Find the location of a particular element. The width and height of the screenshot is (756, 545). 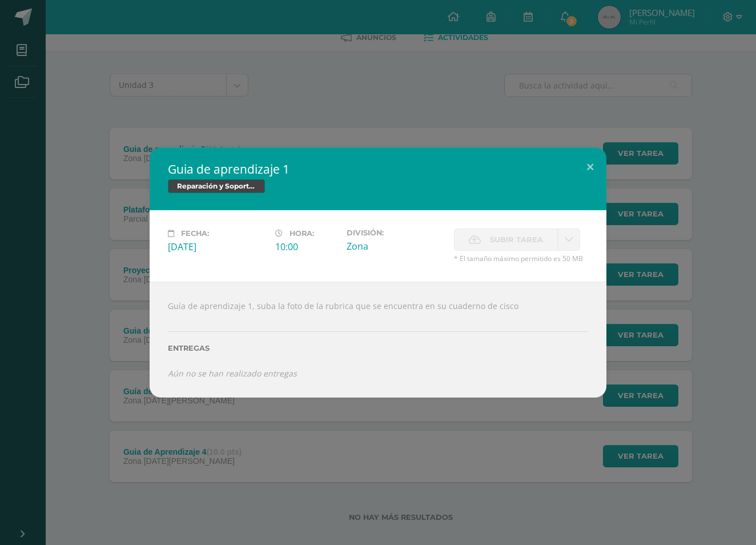

span: Reparación y Soporte Técnico CISCO is located at coordinates (217, 186).